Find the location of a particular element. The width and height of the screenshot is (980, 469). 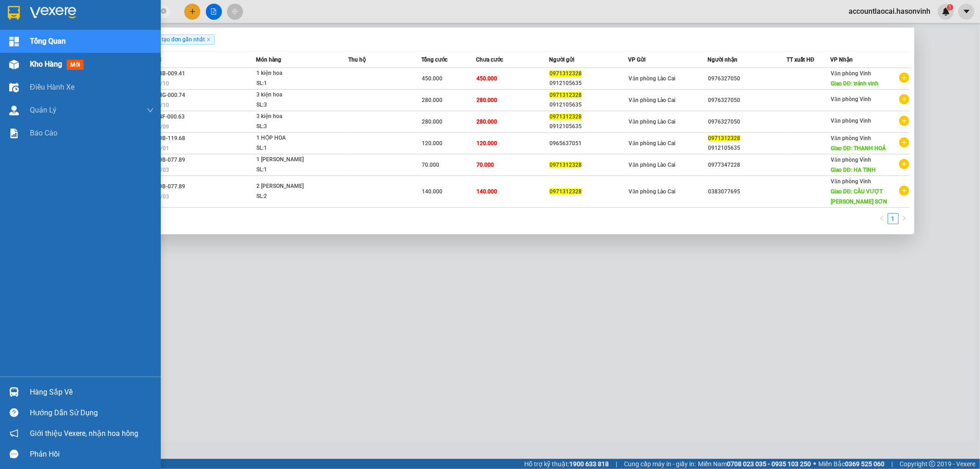

span: Quản Lý is located at coordinates (43, 110).